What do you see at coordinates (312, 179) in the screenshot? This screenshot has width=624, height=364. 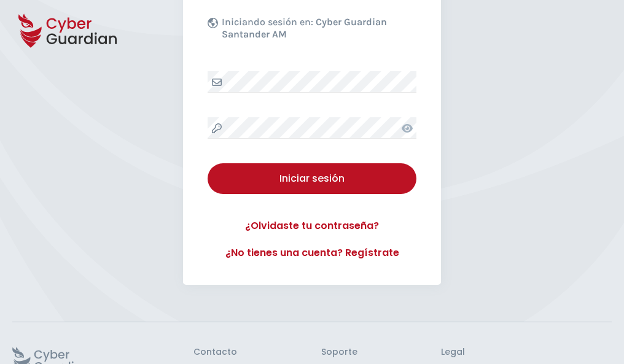 I see `div: Iniciar sesión` at bounding box center [312, 179].